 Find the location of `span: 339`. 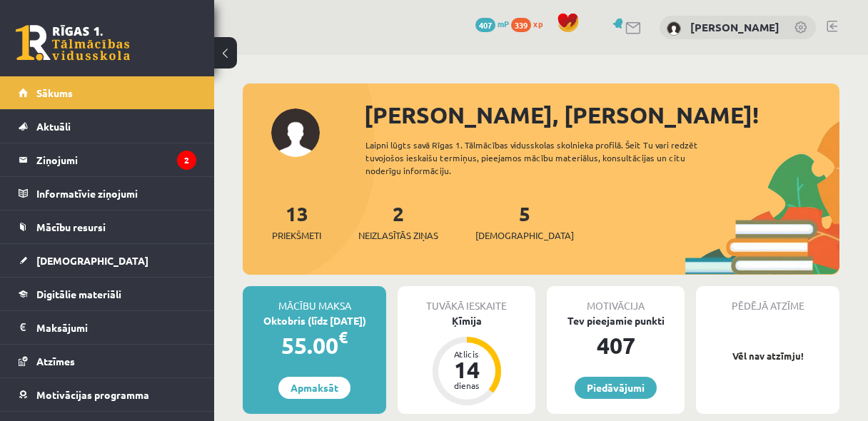

span: 339 is located at coordinates (521, 25).